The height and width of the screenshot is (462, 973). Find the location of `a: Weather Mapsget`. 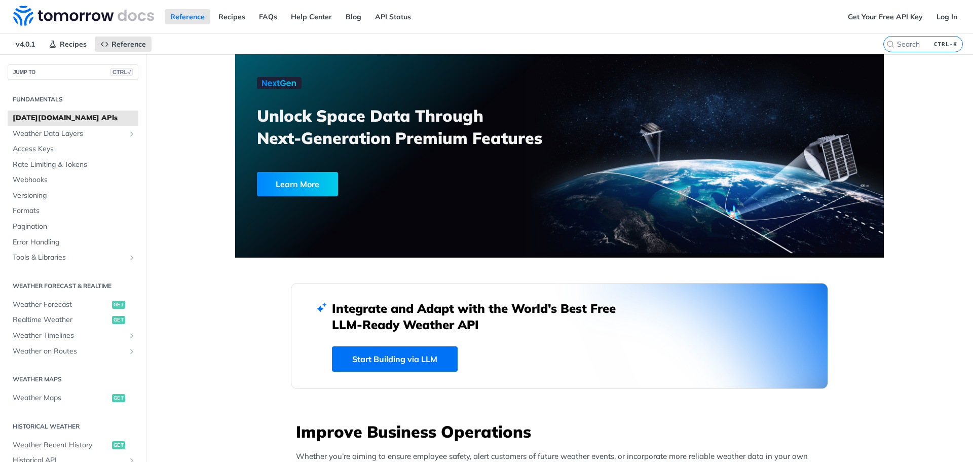

a: Weather Mapsget is located at coordinates (73, 398).